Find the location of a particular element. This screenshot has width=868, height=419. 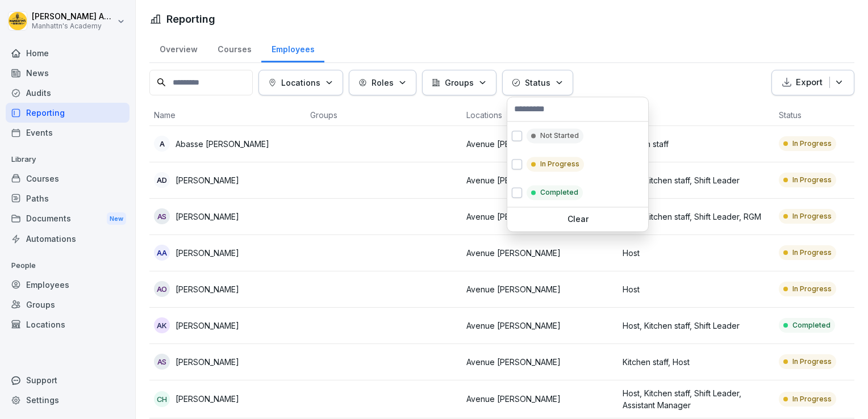

p: Clear is located at coordinates (578, 219).